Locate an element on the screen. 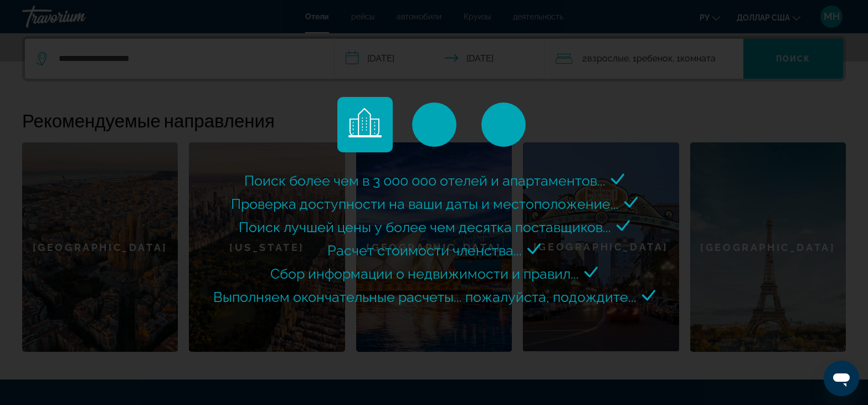 The width and height of the screenshot is (868, 405). span: Поиск лучшей цены у более чем десятка поставщиков... is located at coordinates (425, 227).